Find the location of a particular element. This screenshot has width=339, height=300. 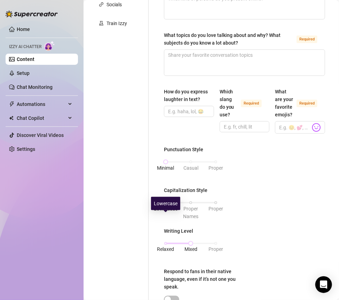

img: svg%3e is located at coordinates (316, 127).